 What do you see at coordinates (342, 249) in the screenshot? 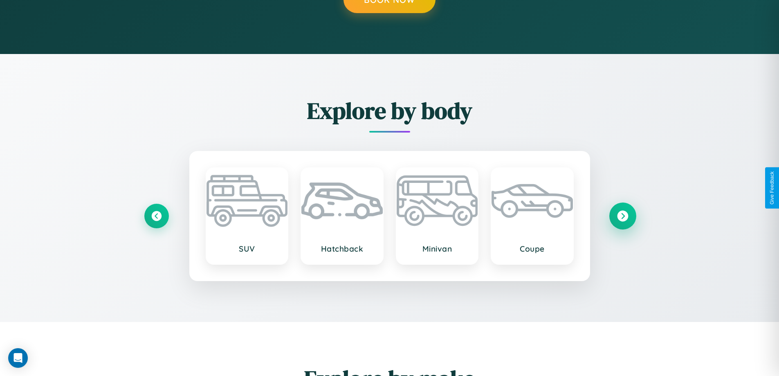
I see `h3: Hatchback` at bounding box center [342, 249].